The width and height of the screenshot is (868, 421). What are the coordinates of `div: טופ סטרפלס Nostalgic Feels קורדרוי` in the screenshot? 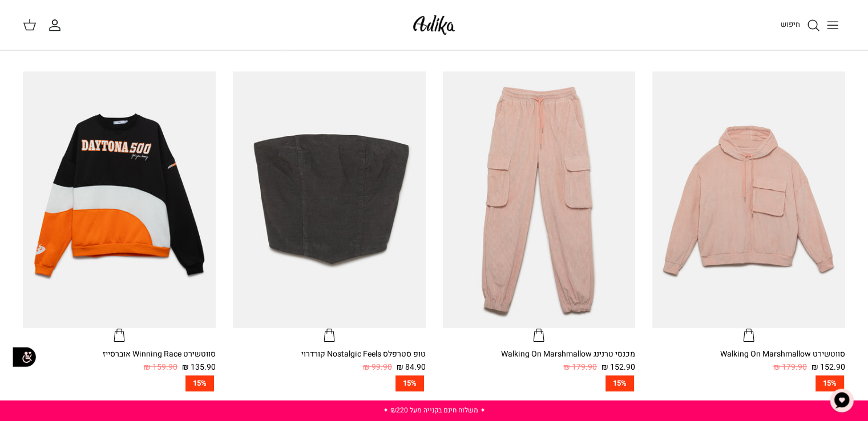 It's located at (329, 354).